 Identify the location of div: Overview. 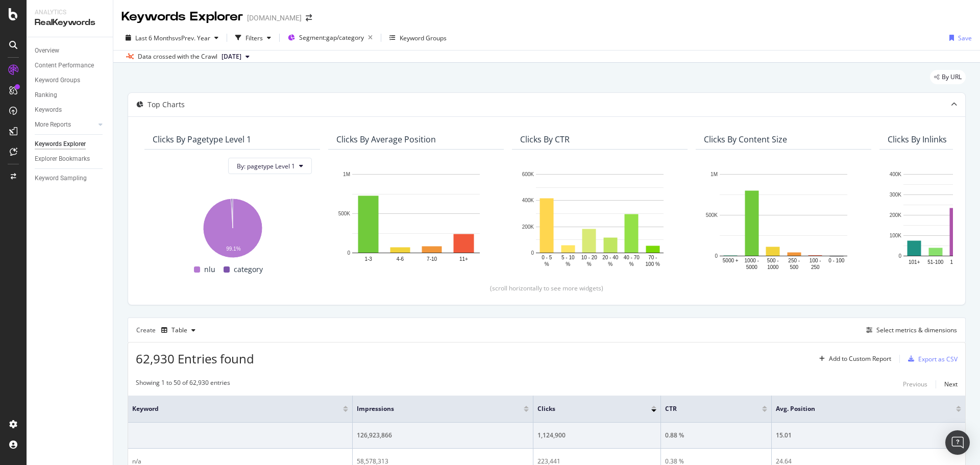
(47, 50).